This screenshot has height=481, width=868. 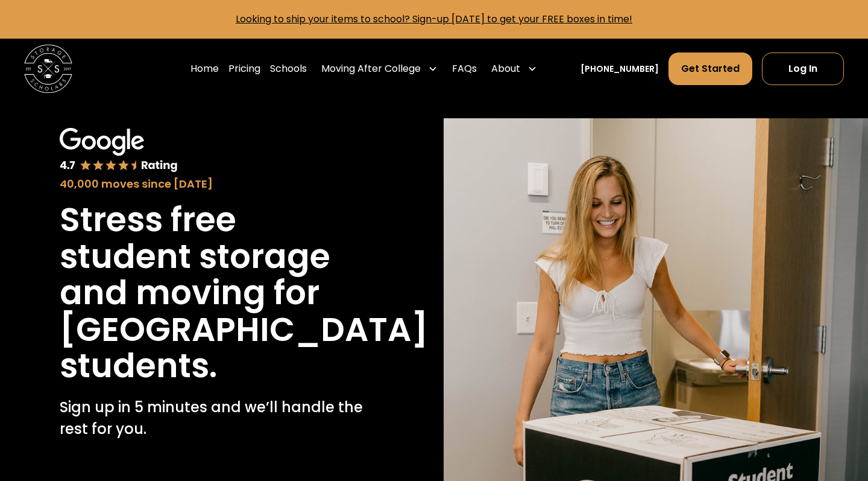 I want to click on img: Storage Scholars main logo, so click(x=48, y=69).